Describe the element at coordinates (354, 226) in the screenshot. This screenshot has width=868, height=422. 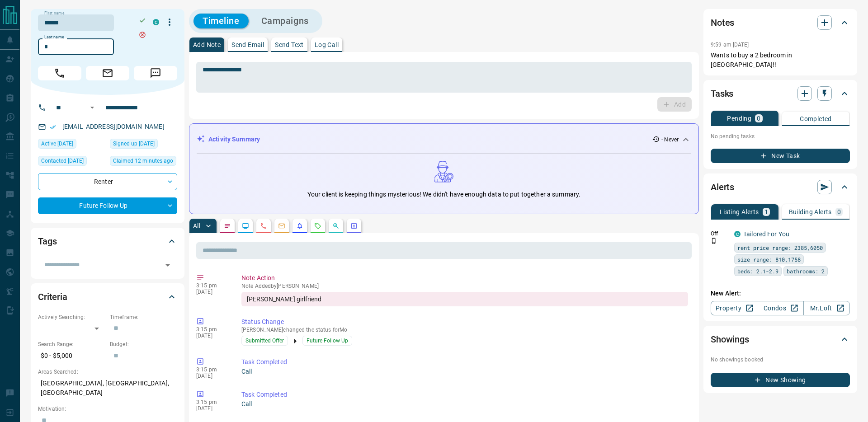
I see `svg: Agent Actions` at that location.